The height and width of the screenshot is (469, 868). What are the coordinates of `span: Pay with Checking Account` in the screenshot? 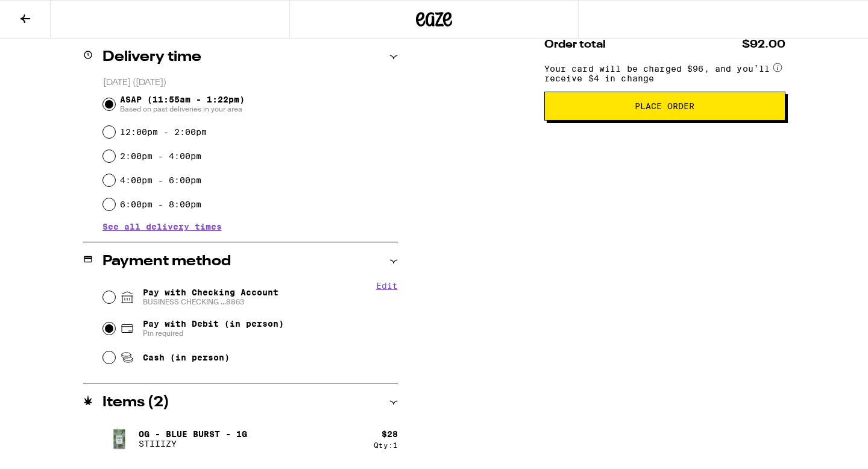 It's located at (210, 297).